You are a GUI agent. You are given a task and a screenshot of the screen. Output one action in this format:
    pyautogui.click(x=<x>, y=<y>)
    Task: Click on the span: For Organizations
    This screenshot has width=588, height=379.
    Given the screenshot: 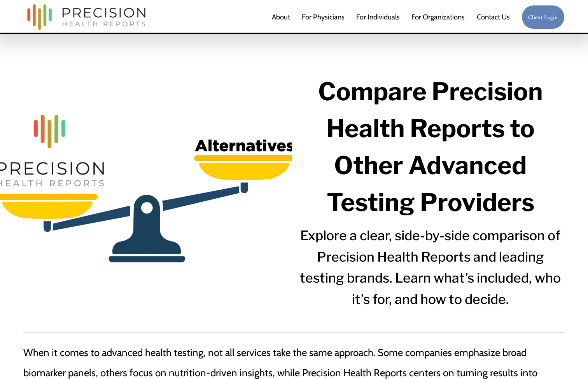 What is the action you would take?
    pyautogui.click(x=438, y=17)
    